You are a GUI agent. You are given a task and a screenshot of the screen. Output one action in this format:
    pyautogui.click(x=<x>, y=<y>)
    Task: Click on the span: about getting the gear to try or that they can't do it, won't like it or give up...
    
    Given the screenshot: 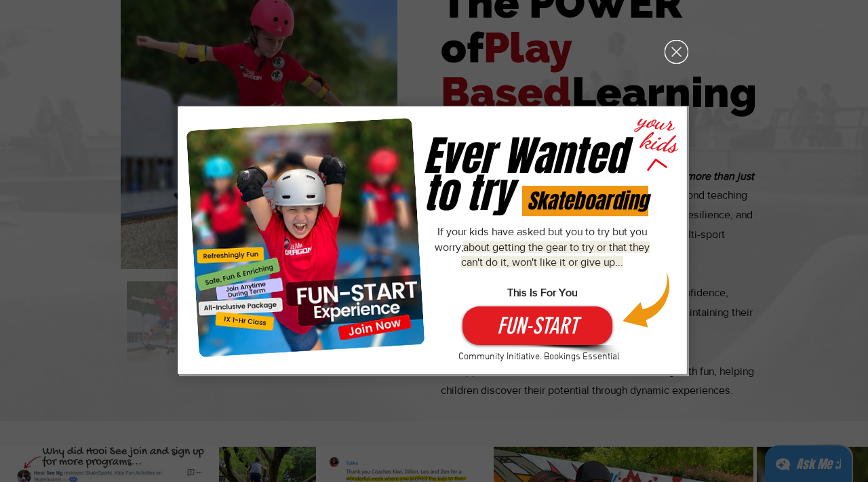 What is the action you would take?
    pyautogui.click(x=556, y=254)
    